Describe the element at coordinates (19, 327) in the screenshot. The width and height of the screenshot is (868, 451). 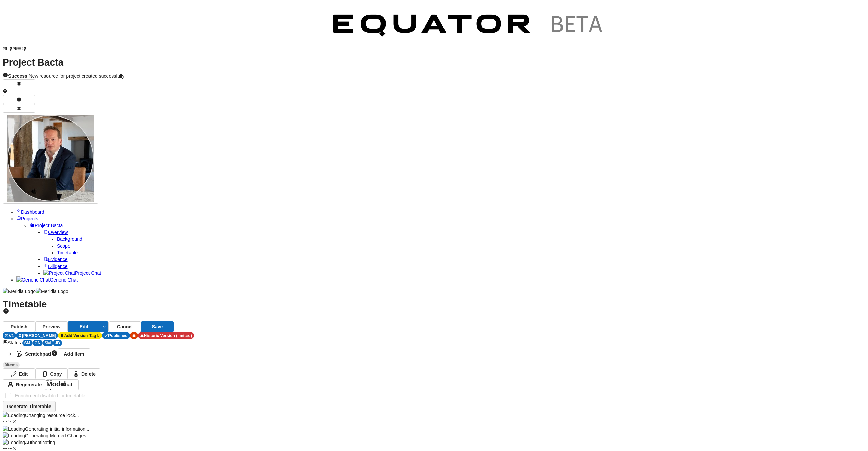
I see `button: Publish` at that location.